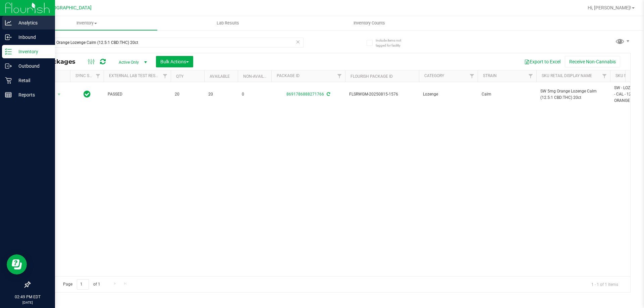  Describe the element at coordinates (87, 23) in the screenshot. I see `span: Inventory` at that location.